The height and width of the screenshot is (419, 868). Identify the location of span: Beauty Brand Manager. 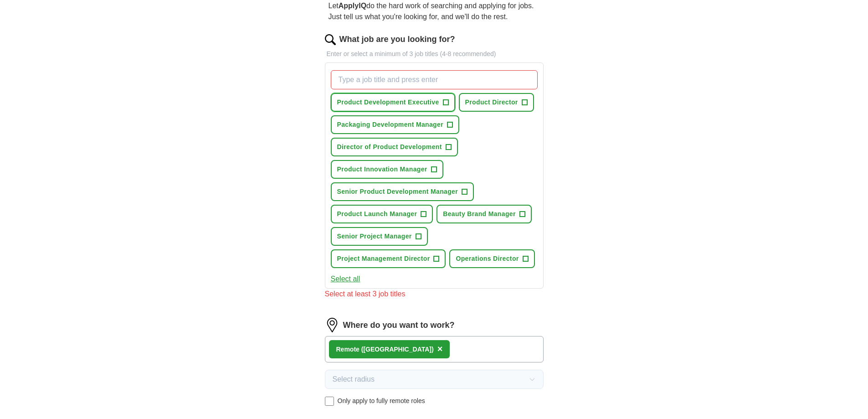
(479, 214).